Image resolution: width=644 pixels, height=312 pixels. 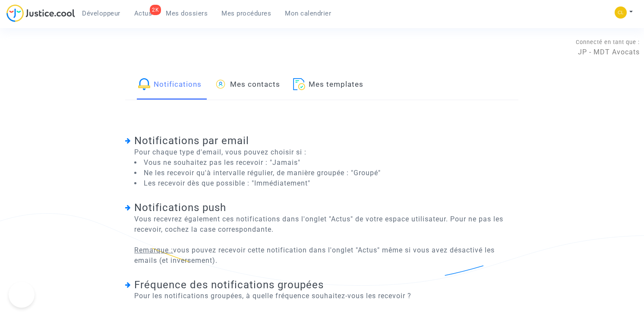 I want to click on a: 2KActus, so click(x=143, y=13).